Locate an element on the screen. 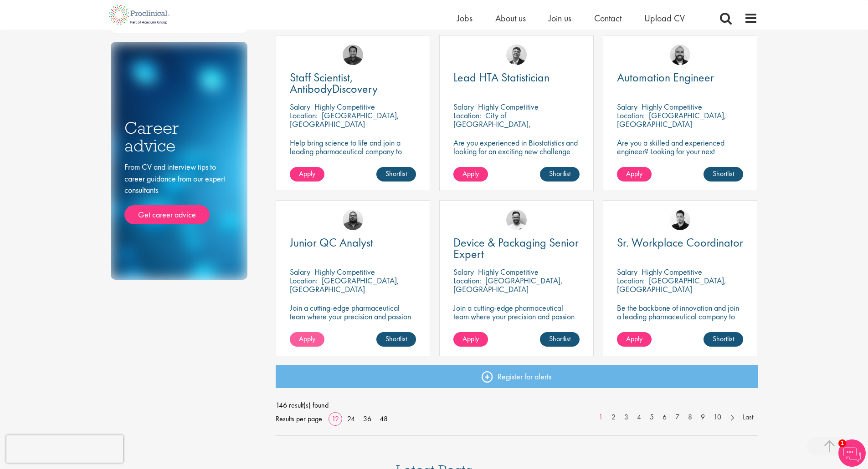  a: 12 is located at coordinates (335, 419).